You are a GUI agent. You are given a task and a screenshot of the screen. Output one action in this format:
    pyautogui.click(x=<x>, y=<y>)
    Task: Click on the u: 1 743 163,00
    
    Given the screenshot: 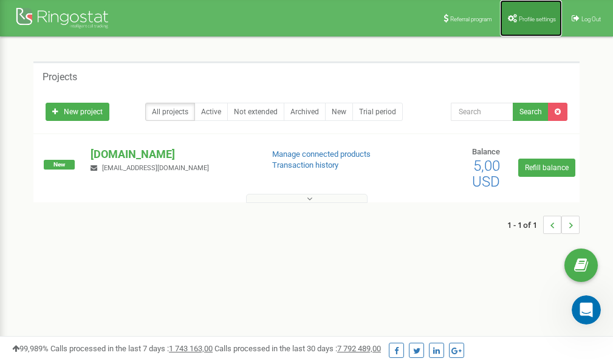 What is the action you would take?
    pyautogui.click(x=191, y=348)
    